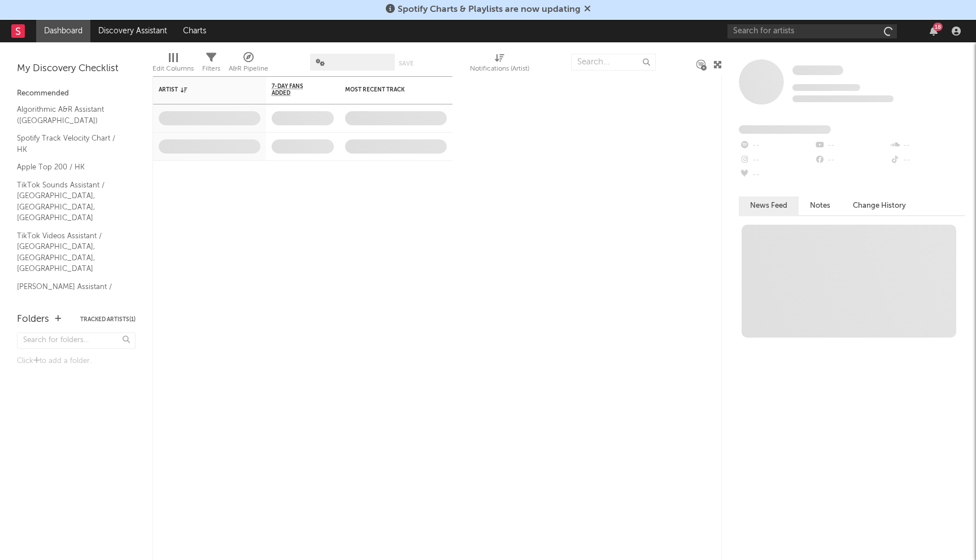  I want to click on span: Some Artist, so click(818, 70).